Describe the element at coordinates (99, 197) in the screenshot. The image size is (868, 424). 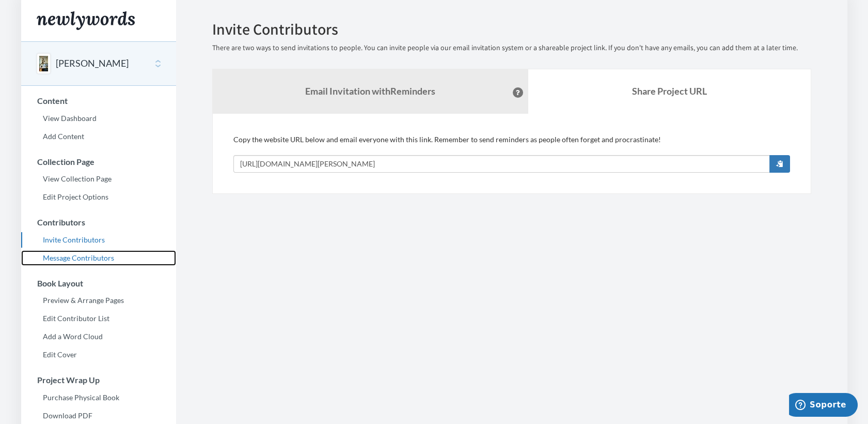
I see `a: Edit Project Options` at that location.